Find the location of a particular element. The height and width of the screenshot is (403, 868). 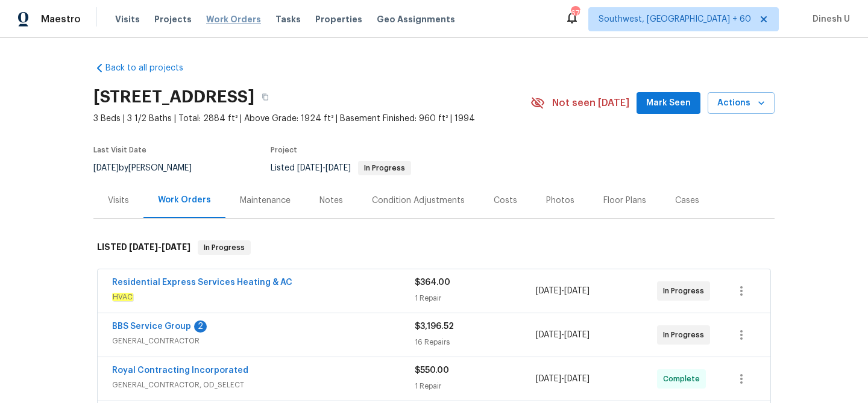

a: BBS Service Group is located at coordinates (151, 326).